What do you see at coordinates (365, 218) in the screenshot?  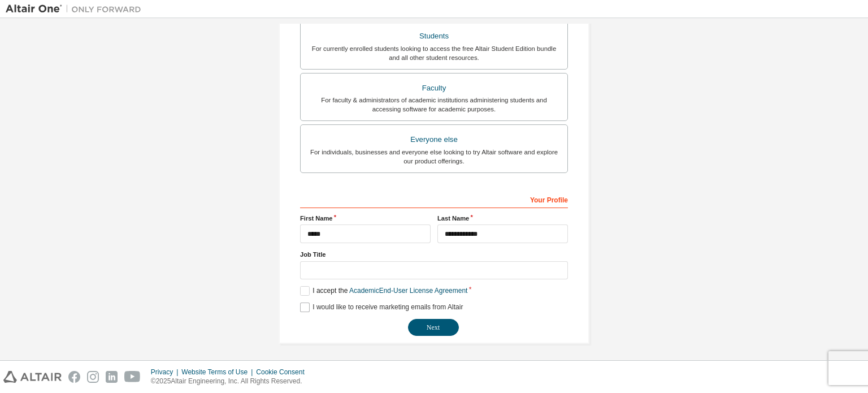 I see `label: First Name` at bounding box center [365, 218].